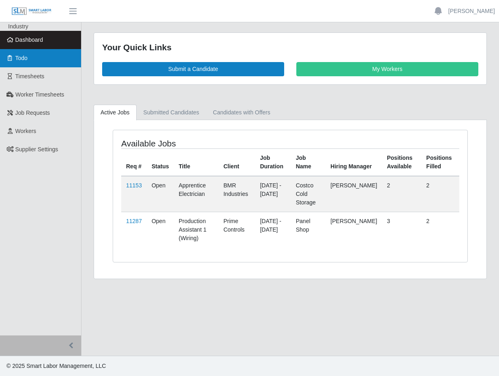 This screenshot has height=376, width=499. I want to click on th: Job Duration, so click(273, 162).